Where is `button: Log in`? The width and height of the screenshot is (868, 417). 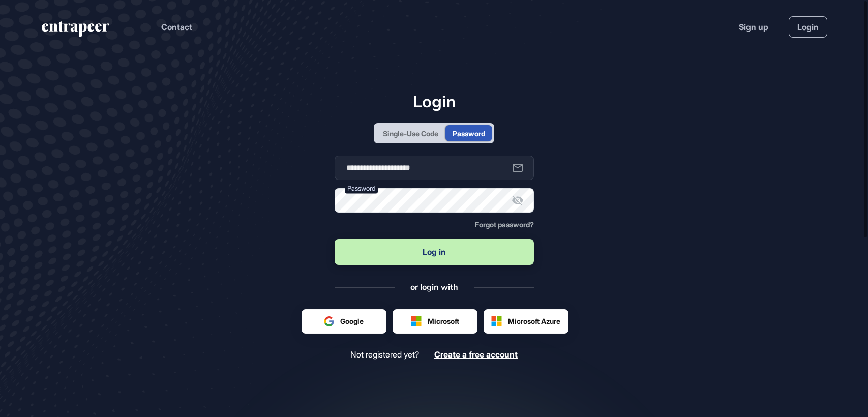
button: Log in is located at coordinates (434, 252).